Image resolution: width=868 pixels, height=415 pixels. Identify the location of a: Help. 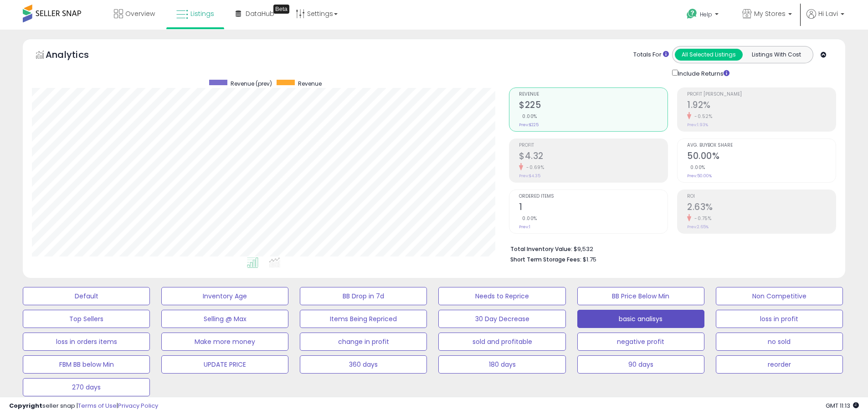
(704, 15).